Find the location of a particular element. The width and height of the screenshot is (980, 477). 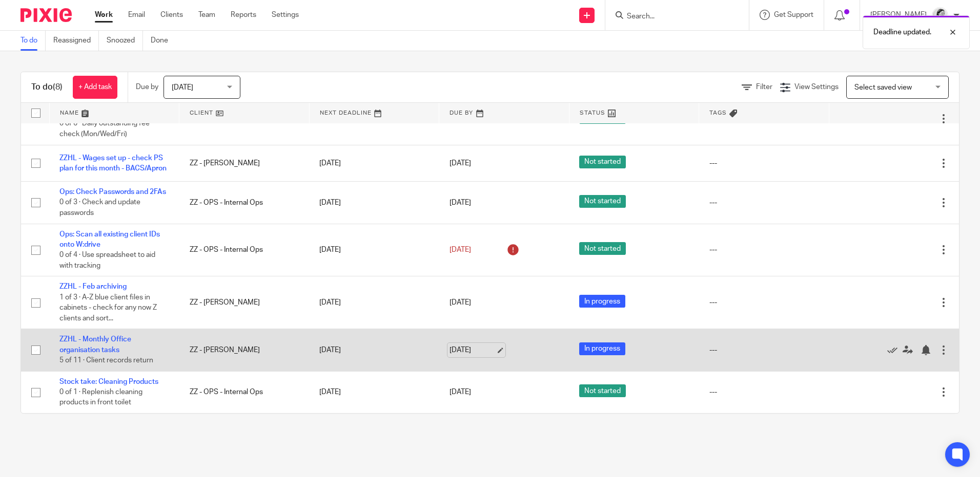

span: 5 of 11 · Client records return is located at coordinates (106, 361).